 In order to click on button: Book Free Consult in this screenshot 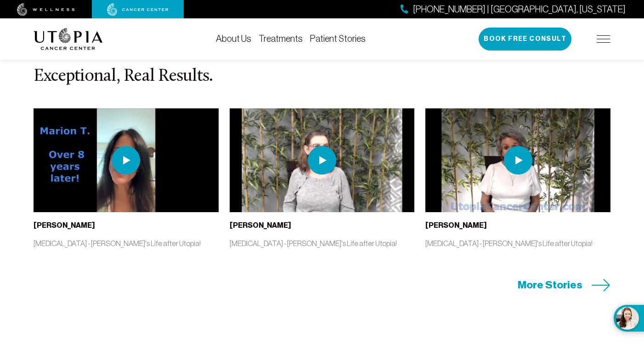, I will do `click(525, 39)`.